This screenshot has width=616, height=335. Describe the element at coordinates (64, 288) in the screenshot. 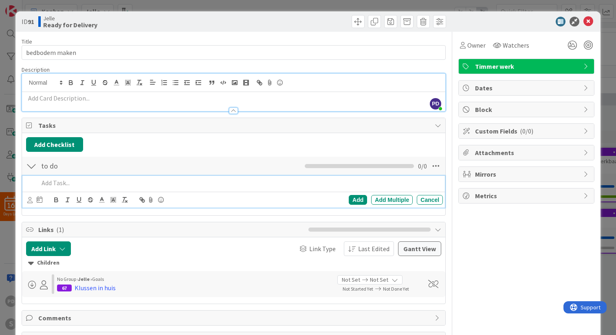

I see `div: 67` at that location.